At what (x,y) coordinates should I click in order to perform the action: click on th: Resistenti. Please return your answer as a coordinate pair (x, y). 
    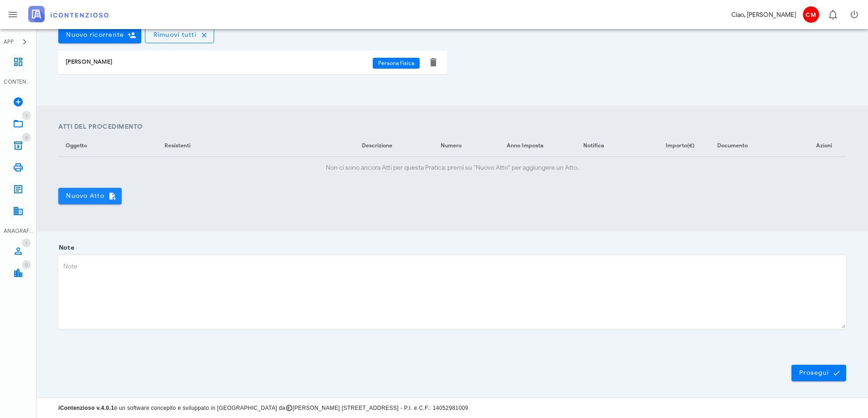
    Looking at the image, I should click on (256, 146).